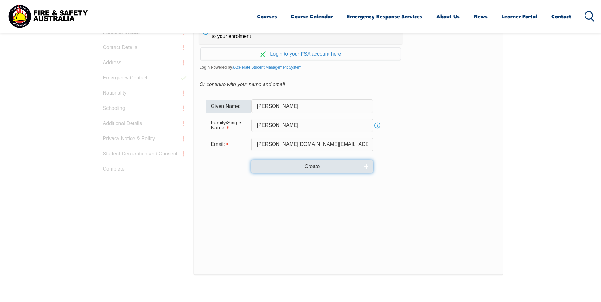 This screenshot has height=302, width=601. I want to click on a: Courses, so click(267, 16).